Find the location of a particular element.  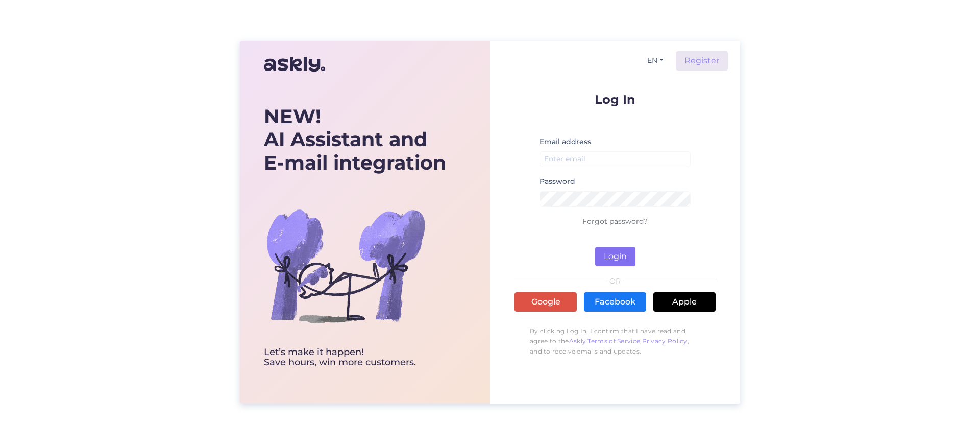

span: OR is located at coordinates (616, 281).